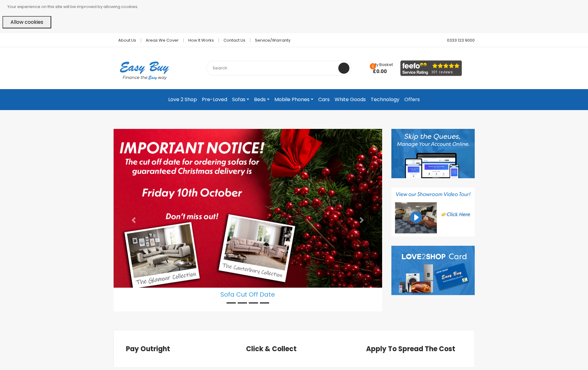 Image resolution: width=588 pixels, height=370 pixels. Describe the element at coordinates (240, 99) in the screenshot. I see `a: Sofas` at that location.